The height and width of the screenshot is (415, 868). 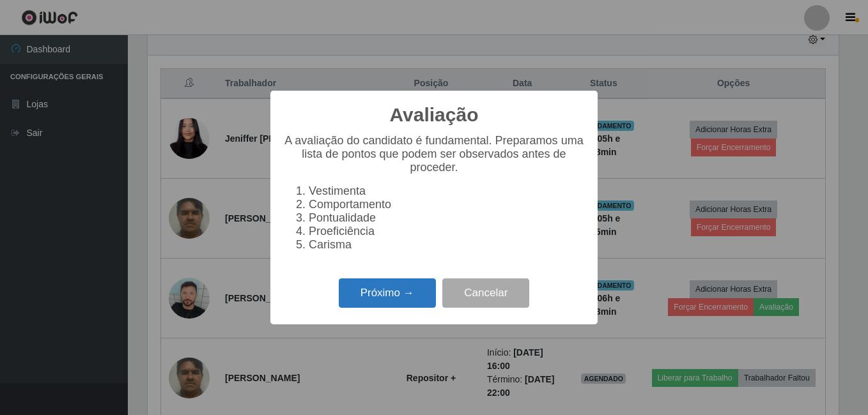 I want to click on li: Comportamento, so click(x=446, y=205).